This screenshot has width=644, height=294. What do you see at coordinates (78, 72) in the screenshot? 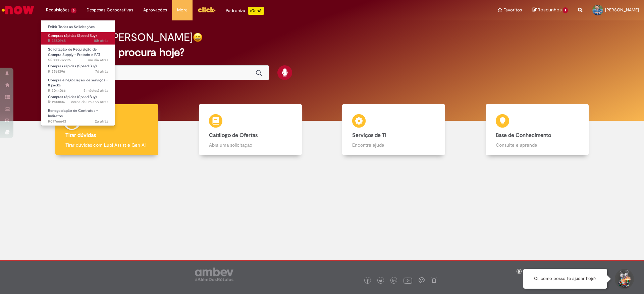
I see `span: R13561396` at bounding box center [78, 72].